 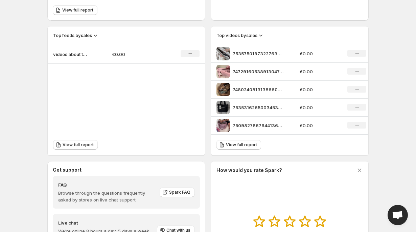 I want to click on h3: Top feeds by sales, so click(x=72, y=35).